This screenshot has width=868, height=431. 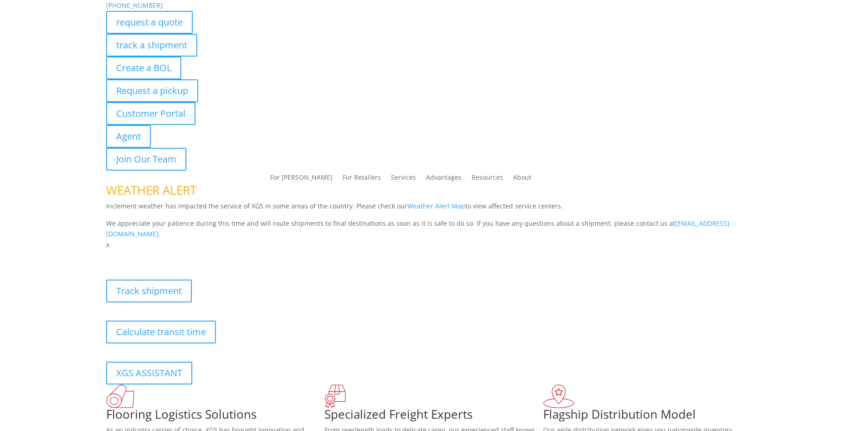 I want to click on img: xgs-icon-focused-on-flooring-red, so click(x=335, y=396).